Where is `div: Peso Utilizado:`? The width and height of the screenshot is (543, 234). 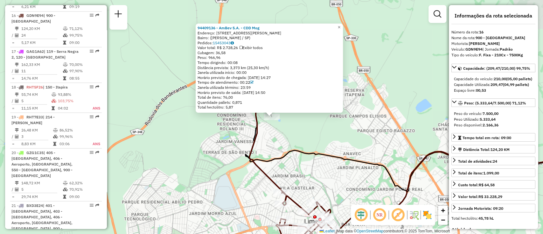
div: Peso Utilizado: is located at coordinates (493, 119).